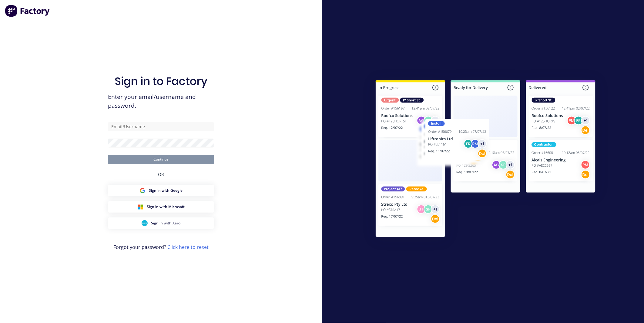 Image resolution: width=644 pixels, height=323 pixels. I want to click on button: Xero Sign inSign in with Xero, so click(161, 224).